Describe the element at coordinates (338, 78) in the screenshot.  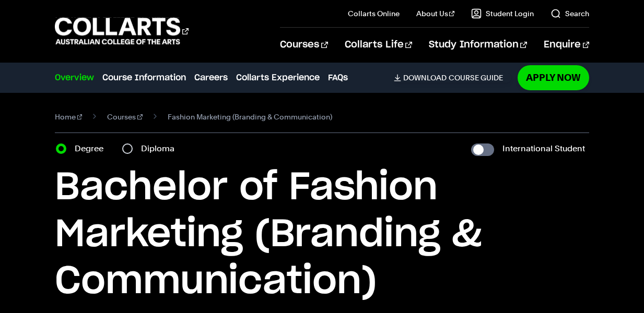
I see `a: FAQs` at that location.